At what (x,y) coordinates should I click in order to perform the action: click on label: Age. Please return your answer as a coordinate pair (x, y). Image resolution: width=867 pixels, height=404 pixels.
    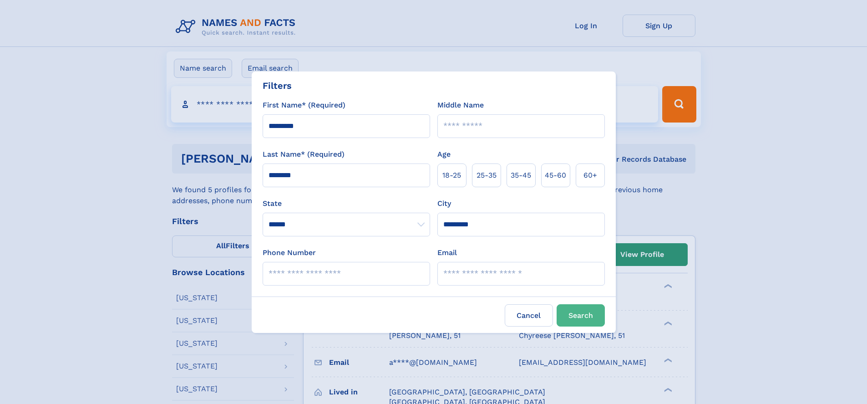
    Looking at the image, I should click on (444, 154).